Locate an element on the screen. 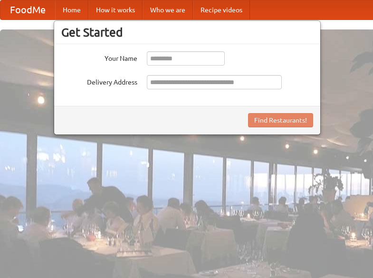  h3: Get Started is located at coordinates (187, 32).